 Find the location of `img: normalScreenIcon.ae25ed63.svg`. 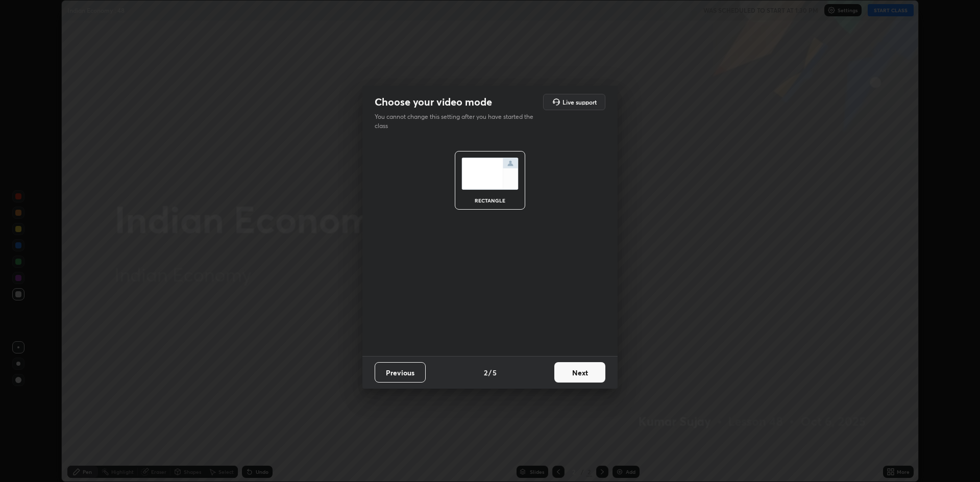

img: normalScreenIcon.ae25ed63.svg is located at coordinates (490, 174).